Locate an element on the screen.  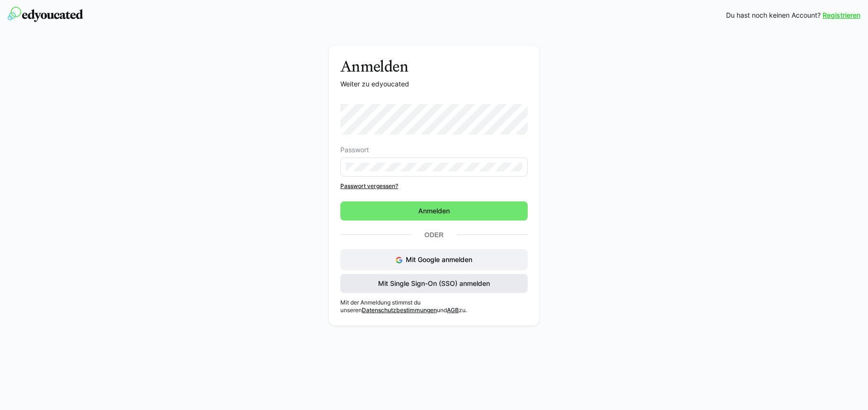
span: Mit Google anmelden is located at coordinates (439, 259).